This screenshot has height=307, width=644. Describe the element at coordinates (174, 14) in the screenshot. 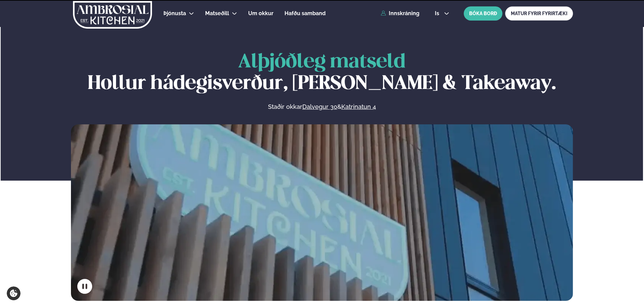

I see `a: Þjónusta` at that location.